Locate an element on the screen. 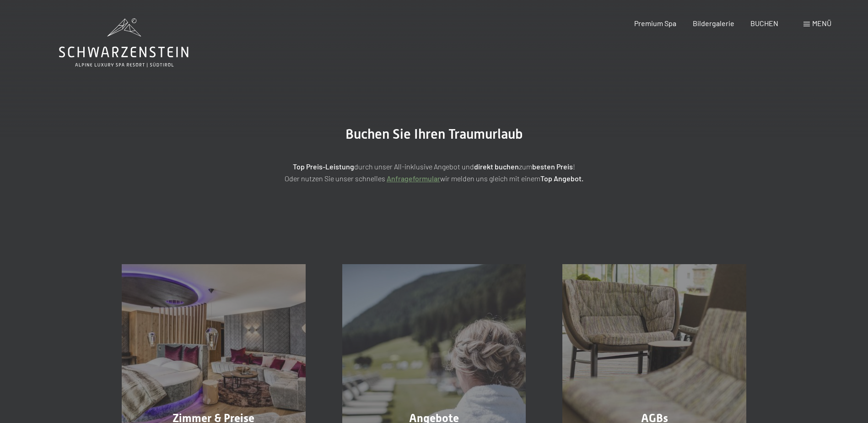 The width and height of the screenshot is (868, 423). span: BUCHEN is located at coordinates (765, 23).